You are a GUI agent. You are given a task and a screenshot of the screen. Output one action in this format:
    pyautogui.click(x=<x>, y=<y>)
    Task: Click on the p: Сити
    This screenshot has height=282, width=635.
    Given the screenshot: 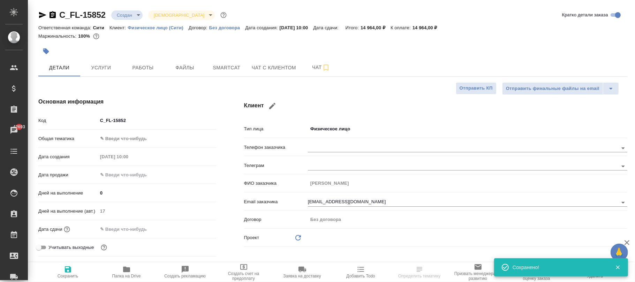 What is the action you would take?
    pyautogui.click(x=101, y=28)
    